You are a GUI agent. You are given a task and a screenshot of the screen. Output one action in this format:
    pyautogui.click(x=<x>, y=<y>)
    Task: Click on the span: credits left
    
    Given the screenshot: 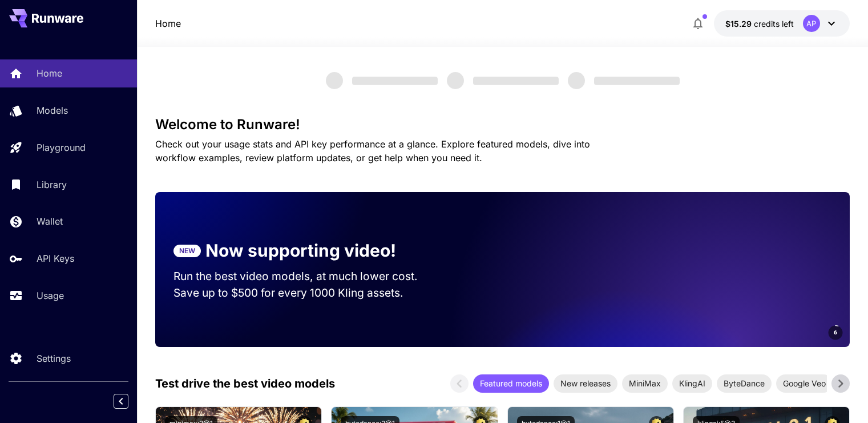 What is the action you would take?
    pyautogui.click(x=773, y=24)
    